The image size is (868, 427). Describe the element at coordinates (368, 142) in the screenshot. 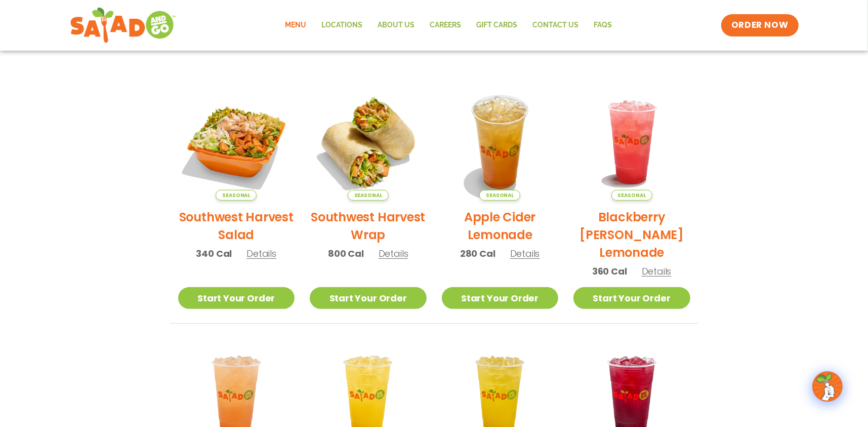

I see `img: Product photo for Southwest Harvest Wrap` at that location.